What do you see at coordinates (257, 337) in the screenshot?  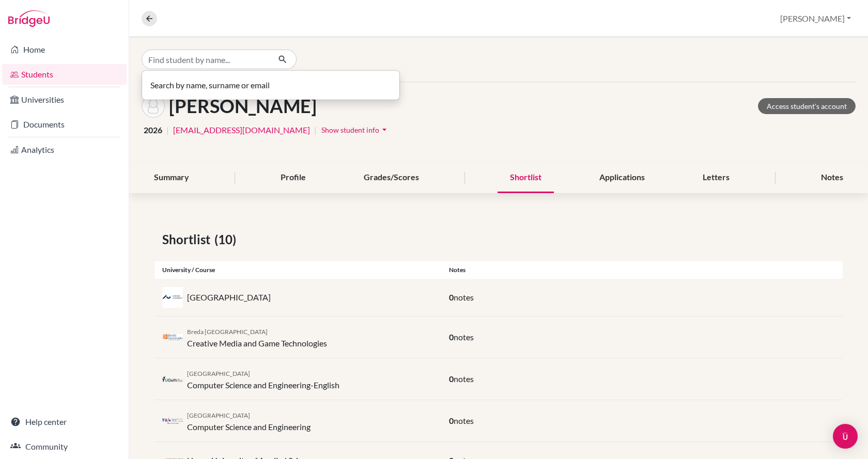 I see `div: Creative Media and Game Technologies` at bounding box center [257, 337].